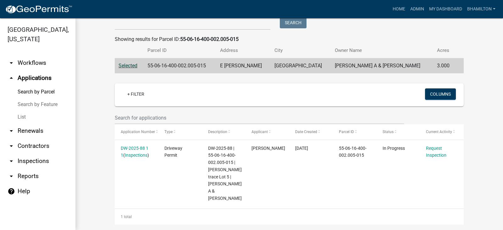 Image resolution: width=503 pixels, height=230 pixels. What do you see at coordinates (136, 132) in the screenshot?
I see `datatable-header-cell: Application Number` at bounding box center [136, 132].